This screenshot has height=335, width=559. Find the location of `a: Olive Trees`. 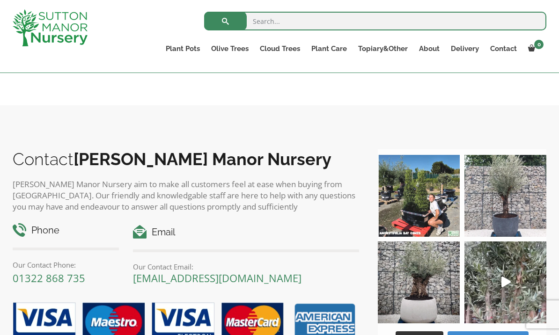

a: Olive Trees is located at coordinates (230, 49).